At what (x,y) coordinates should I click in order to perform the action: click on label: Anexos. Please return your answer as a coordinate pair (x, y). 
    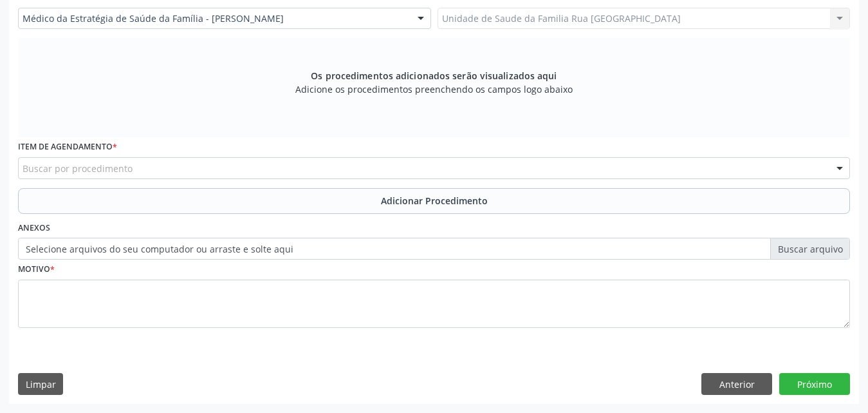
    Looking at the image, I should click on (34, 228).